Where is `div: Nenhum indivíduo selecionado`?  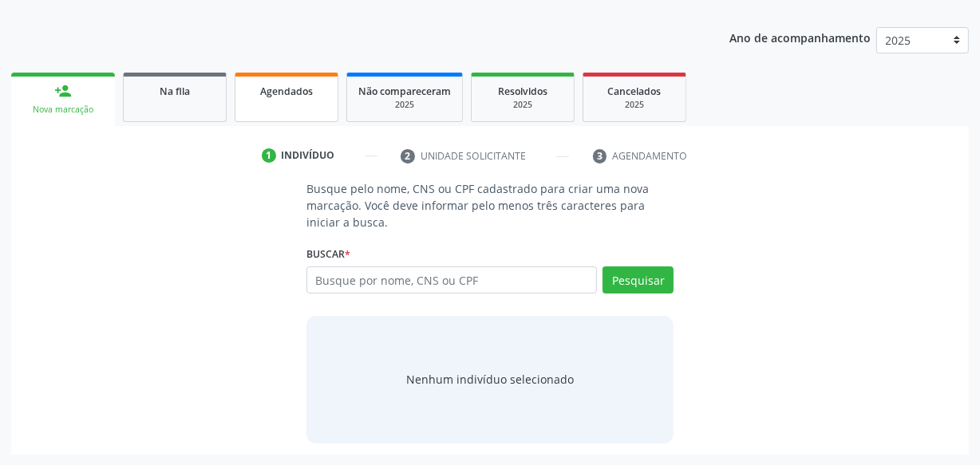
div: Nenhum indivíduo selecionado is located at coordinates (490, 379).